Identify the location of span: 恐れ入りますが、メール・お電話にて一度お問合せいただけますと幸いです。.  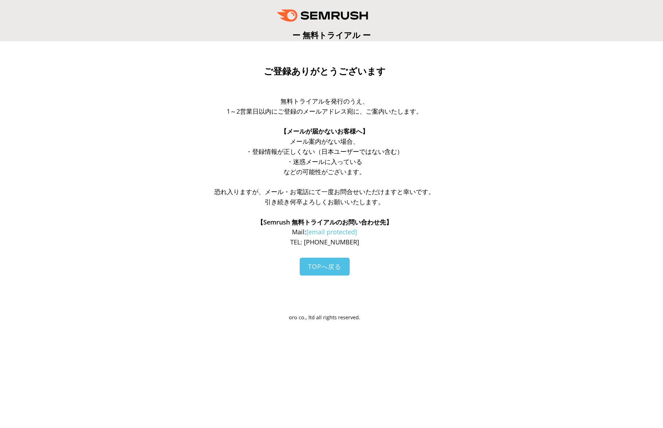
(324, 192).